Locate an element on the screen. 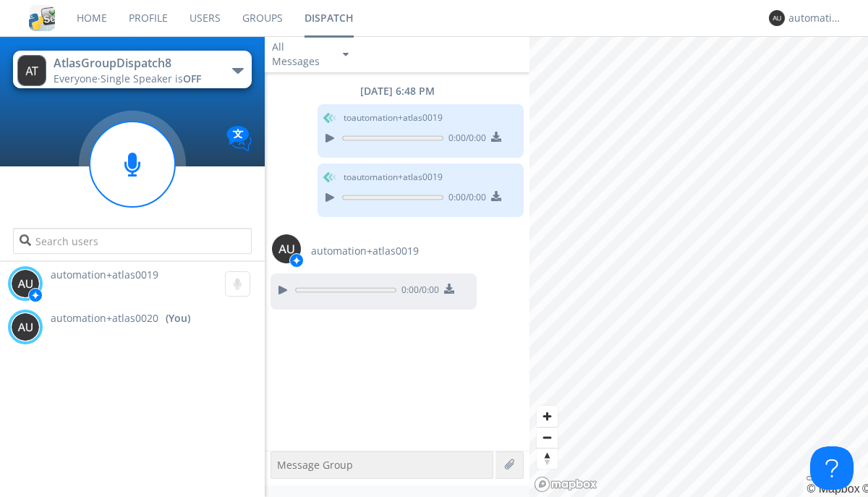 This screenshot has height=497, width=868. img: Translation enabled is located at coordinates (239, 138).